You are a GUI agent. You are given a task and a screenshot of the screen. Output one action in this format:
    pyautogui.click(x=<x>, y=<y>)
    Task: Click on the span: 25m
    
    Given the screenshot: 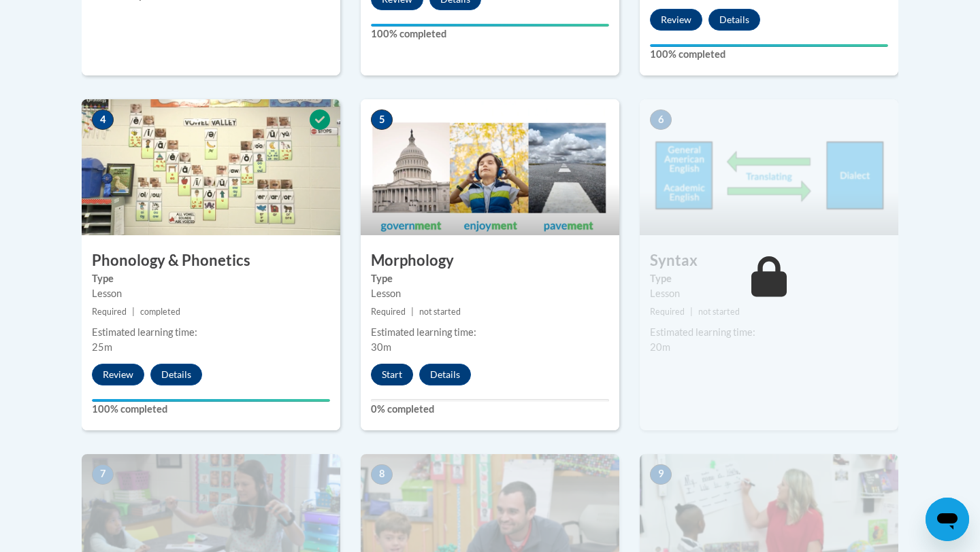 What is the action you would take?
    pyautogui.click(x=102, y=347)
    